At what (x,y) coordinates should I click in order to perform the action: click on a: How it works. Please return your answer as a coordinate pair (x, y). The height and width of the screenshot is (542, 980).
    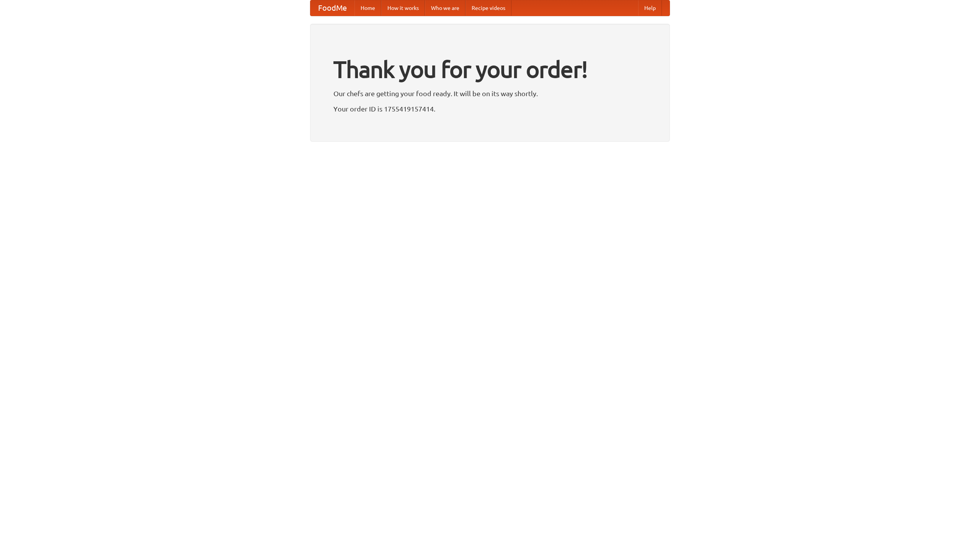
    Looking at the image, I should click on (403, 8).